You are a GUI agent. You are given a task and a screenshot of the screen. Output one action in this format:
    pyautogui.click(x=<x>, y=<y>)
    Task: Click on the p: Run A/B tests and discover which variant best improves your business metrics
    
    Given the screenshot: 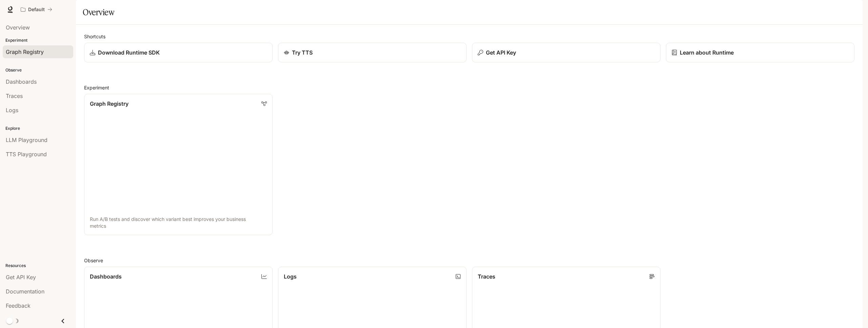 What is the action you would take?
    pyautogui.click(x=178, y=223)
    